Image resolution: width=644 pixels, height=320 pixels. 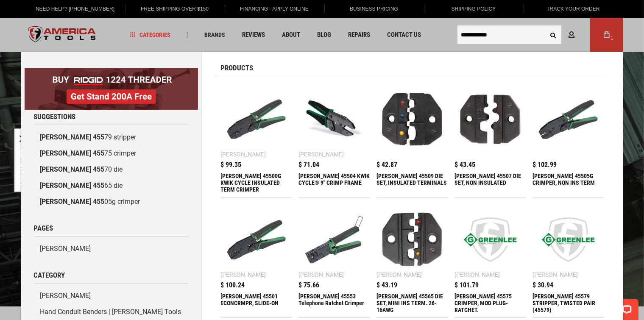 What do you see at coordinates (334, 303) in the screenshot?
I see `div: Greenlee 45553 Telephone Ratchet Crimper` at bounding box center [334, 303].